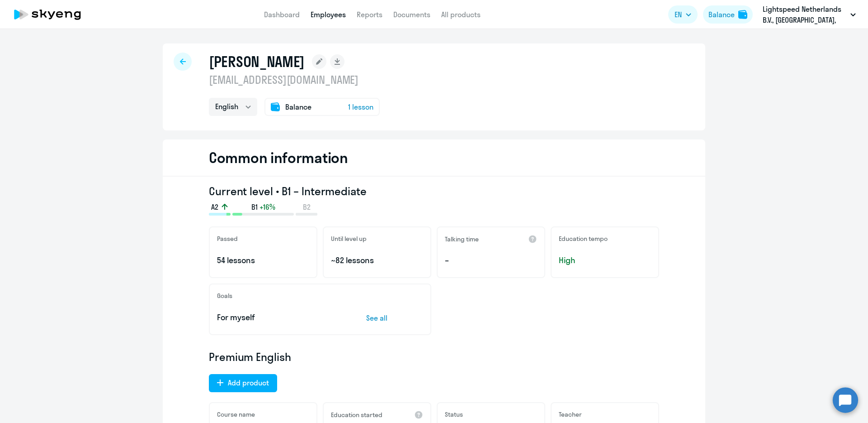 This screenshot has height=423, width=868. I want to click on a: Balancebalance, so click(728, 14).